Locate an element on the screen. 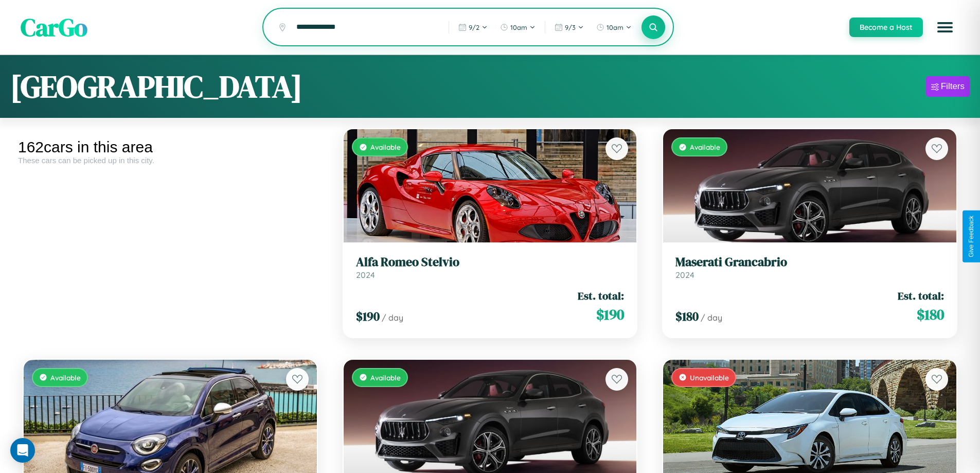 This screenshot has width=980, height=473. a: Alfa Romeo Stelvio2024 is located at coordinates (490, 267).